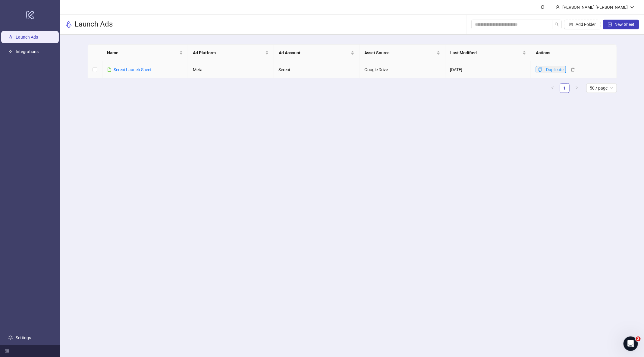 The width and height of the screenshot is (644, 357). What do you see at coordinates (27, 51) in the screenshot?
I see `a: Integrations` at bounding box center [27, 51].